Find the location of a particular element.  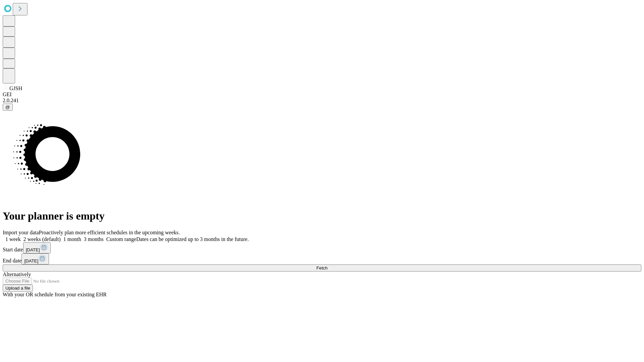

button: Fetch is located at coordinates (322, 268).